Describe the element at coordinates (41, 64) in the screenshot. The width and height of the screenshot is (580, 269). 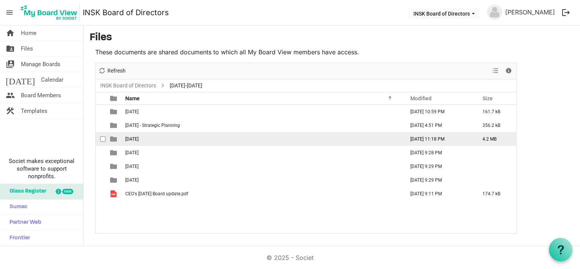
I see `span: Manage Boards` at that location.